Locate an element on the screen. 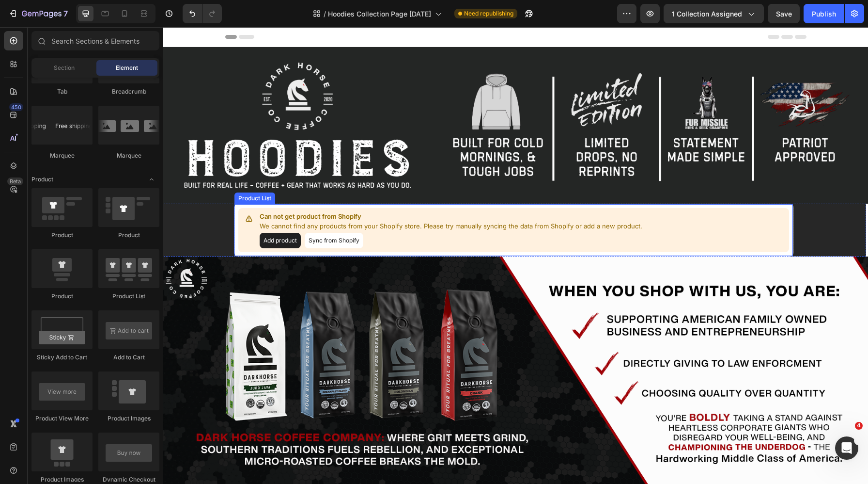 The height and width of the screenshot is (484, 868). span: 1 collection assigned is located at coordinates (707, 13).